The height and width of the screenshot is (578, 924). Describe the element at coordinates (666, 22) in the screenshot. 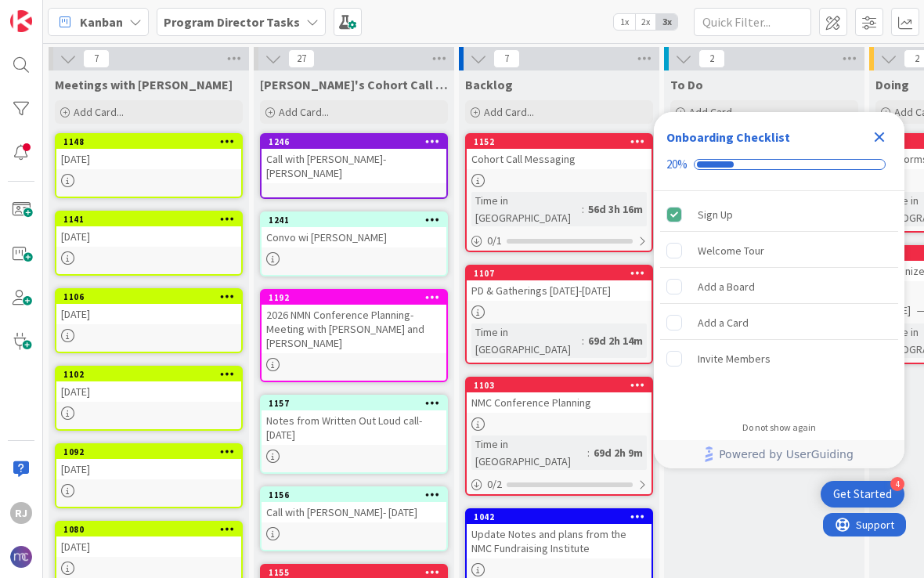

I see `span: 3x` at that location.